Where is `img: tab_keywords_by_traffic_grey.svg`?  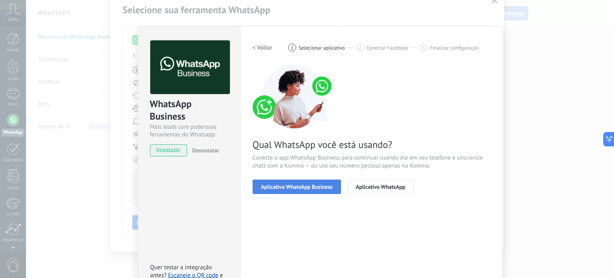 img: tab_keywords_by_traffic_grey.svg is located at coordinates (87, 50).